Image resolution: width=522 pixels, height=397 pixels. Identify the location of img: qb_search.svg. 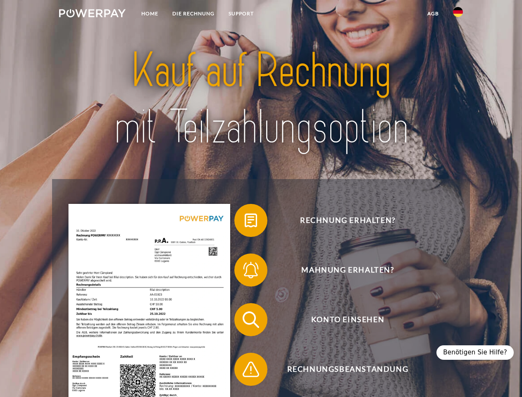
(251, 319).